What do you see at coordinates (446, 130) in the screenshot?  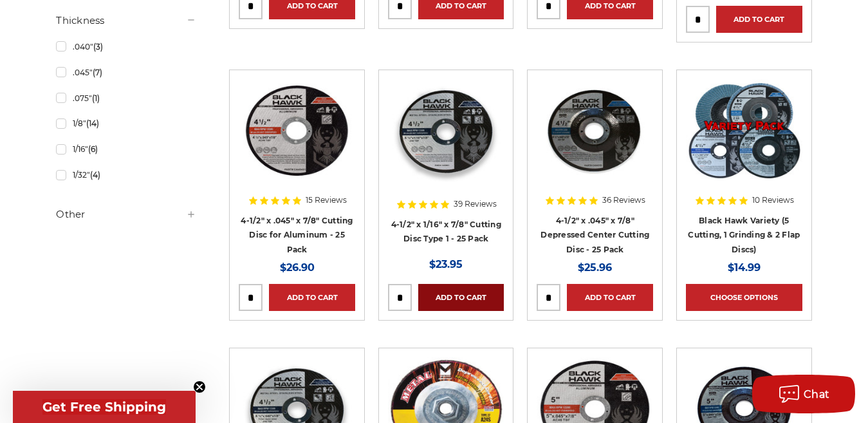 I see `img: 4-1/2" x 1/16" x 7/8" Cutting Disc Type 1 - 25 Pack` at bounding box center [446, 130].